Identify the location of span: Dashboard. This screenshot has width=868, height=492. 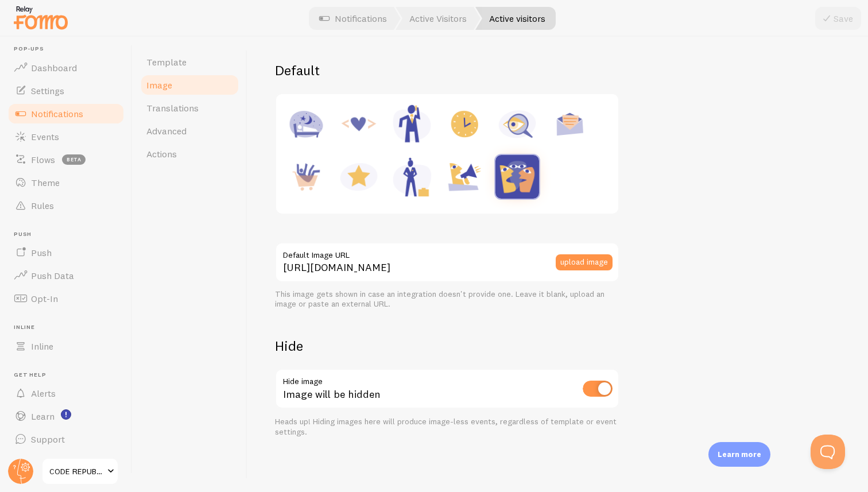
(54, 67).